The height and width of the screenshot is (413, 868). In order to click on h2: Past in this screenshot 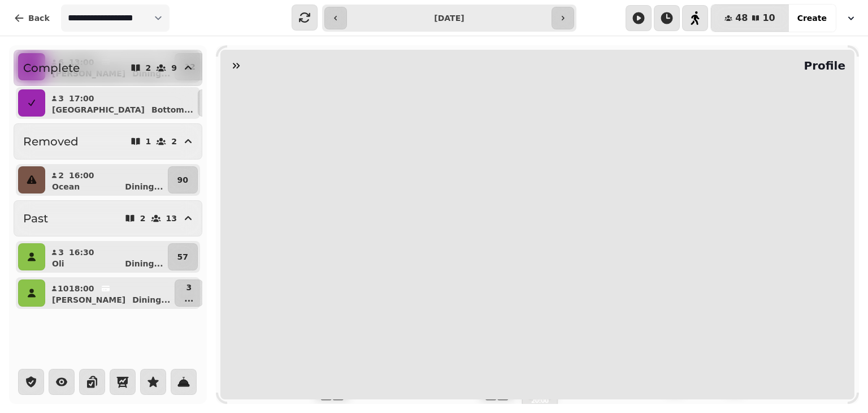, I will do `click(36, 219)`.